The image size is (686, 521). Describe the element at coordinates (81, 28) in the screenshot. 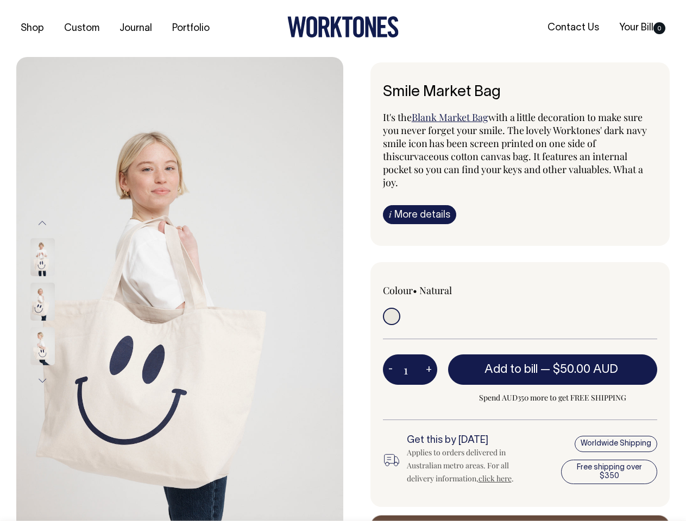

I see `a: Custom` at that location.